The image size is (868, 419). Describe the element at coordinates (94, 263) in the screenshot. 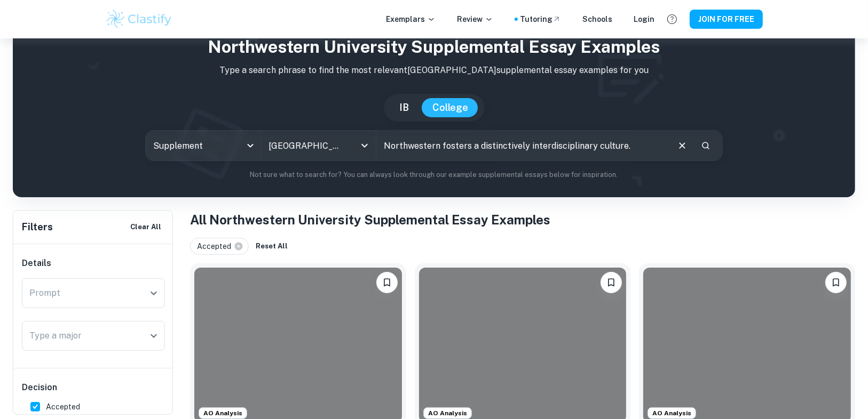

I see `h6: Details` at that location.